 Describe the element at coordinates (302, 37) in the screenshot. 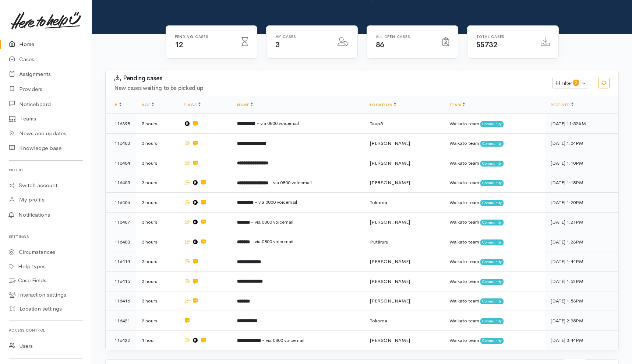

I see `h6: My cases` at that location.